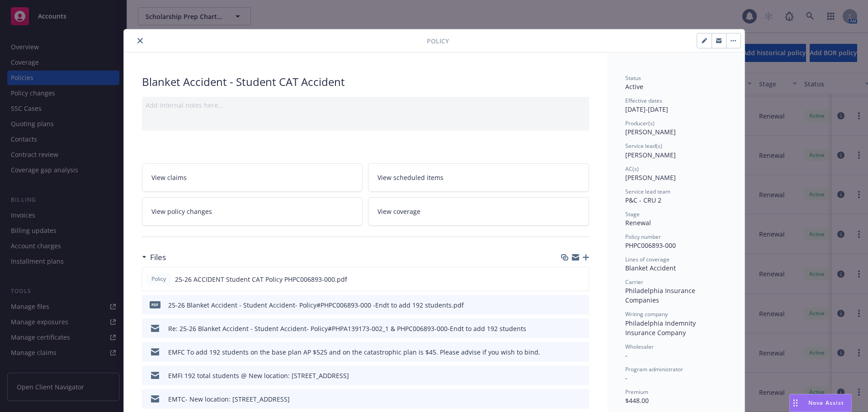 This screenshot has height=412, width=868. What do you see at coordinates (654, 369) in the screenshot?
I see `span: Program administrator` at bounding box center [654, 369].